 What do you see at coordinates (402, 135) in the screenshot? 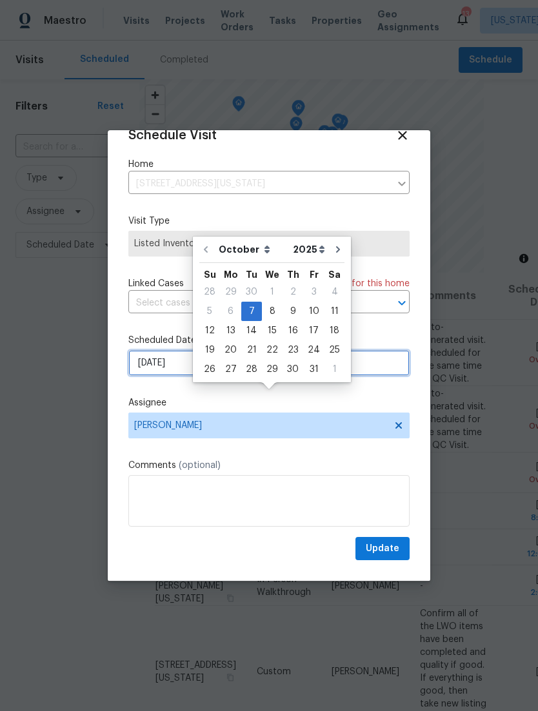
I see `span: Close` at bounding box center [402, 135].